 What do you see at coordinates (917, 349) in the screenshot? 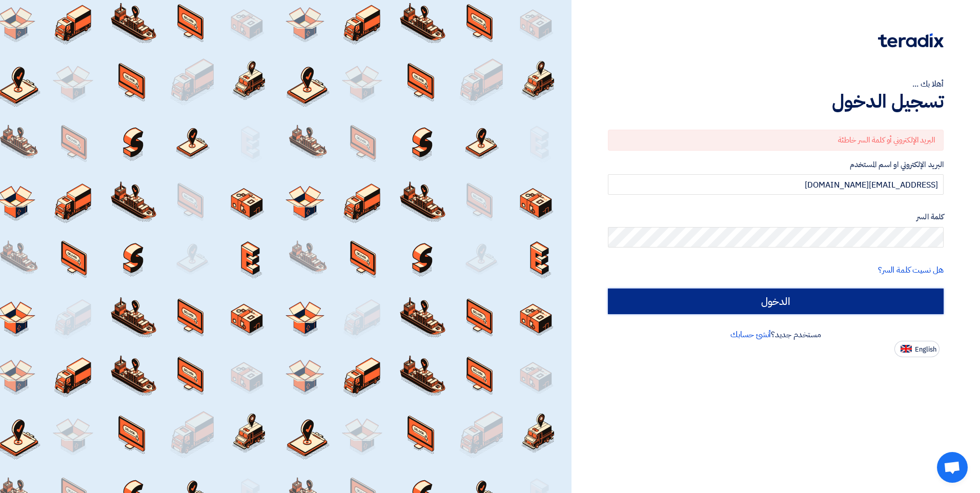
I see `button: English` at bounding box center [917, 349].